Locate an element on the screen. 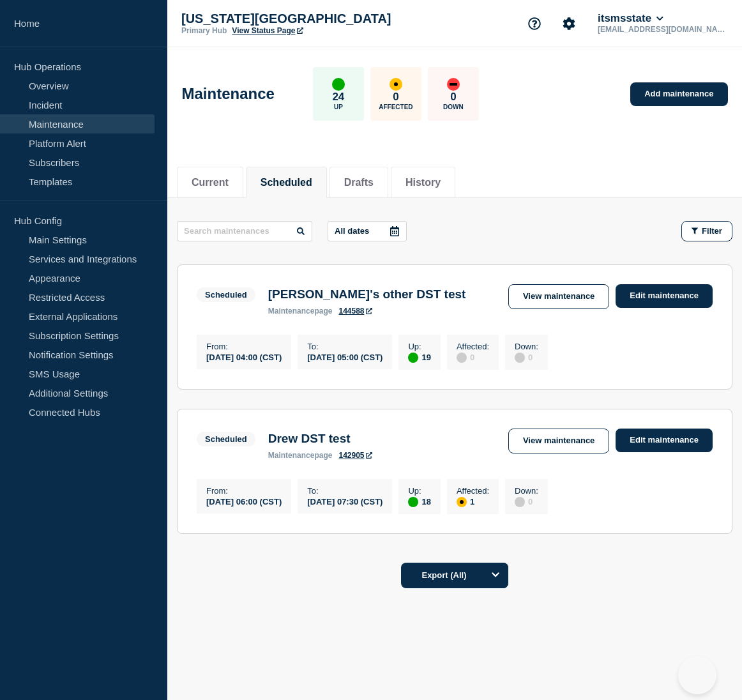 This screenshot has width=742, height=700. button: All dates is located at coordinates (367, 231).